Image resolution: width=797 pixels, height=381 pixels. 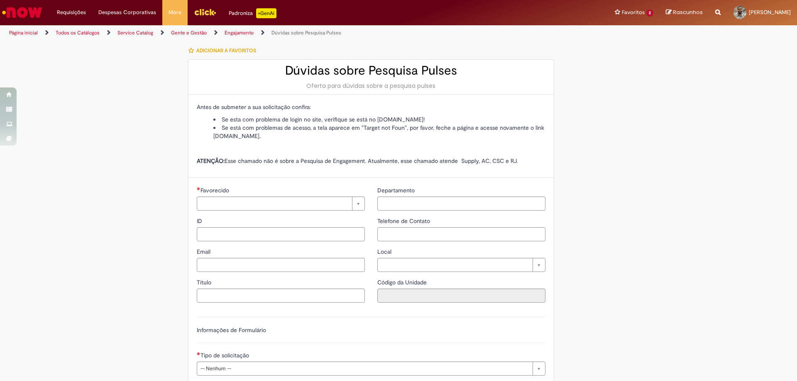 I want to click on span: Local, so click(x=385, y=252).